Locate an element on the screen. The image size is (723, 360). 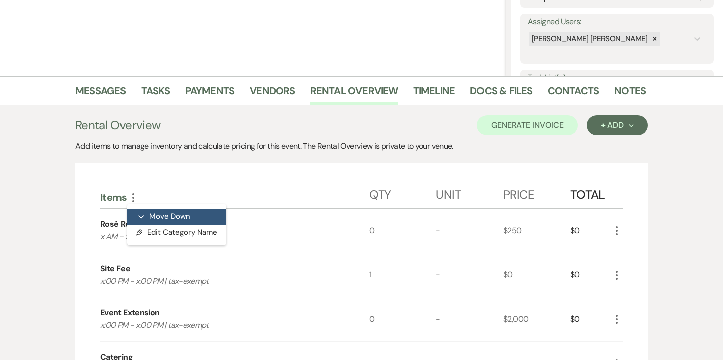
div: + Add is located at coordinates (617, 125).